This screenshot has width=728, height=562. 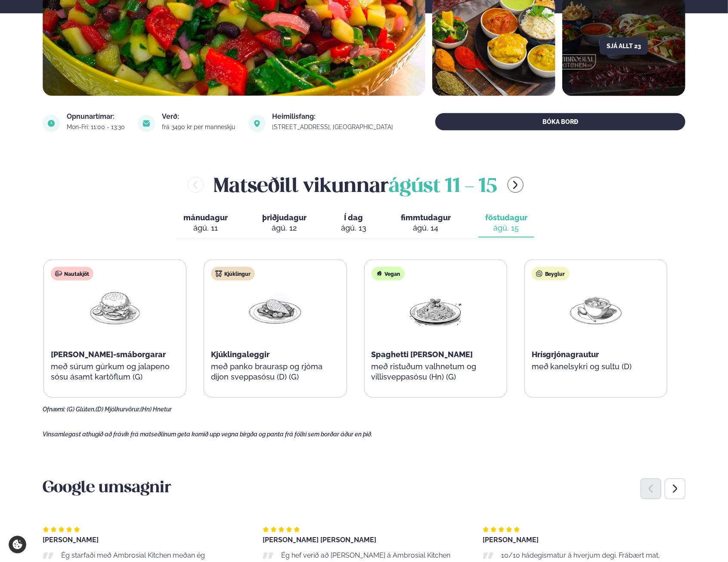 I want to click on div: Verð:, so click(x=200, y=117).